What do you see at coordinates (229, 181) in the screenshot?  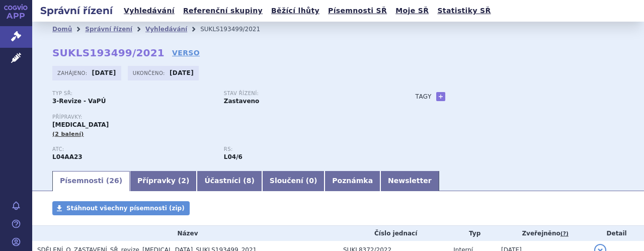 I see `a: Účastníci (8)` at bounding box center [229, 181].